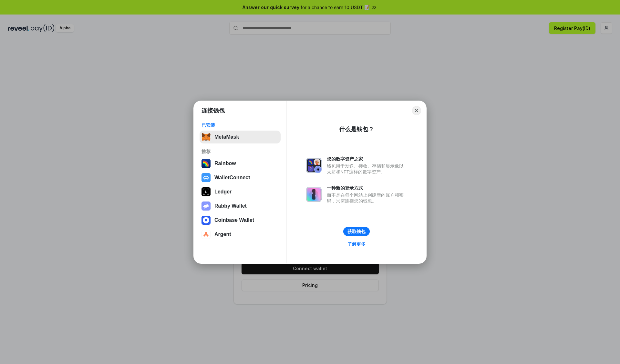 The image size is (620, 364). What do you see at coordinates (356, 245) in the screenshot?
I see `a: 了解更多` at bounding box center [356, 245].